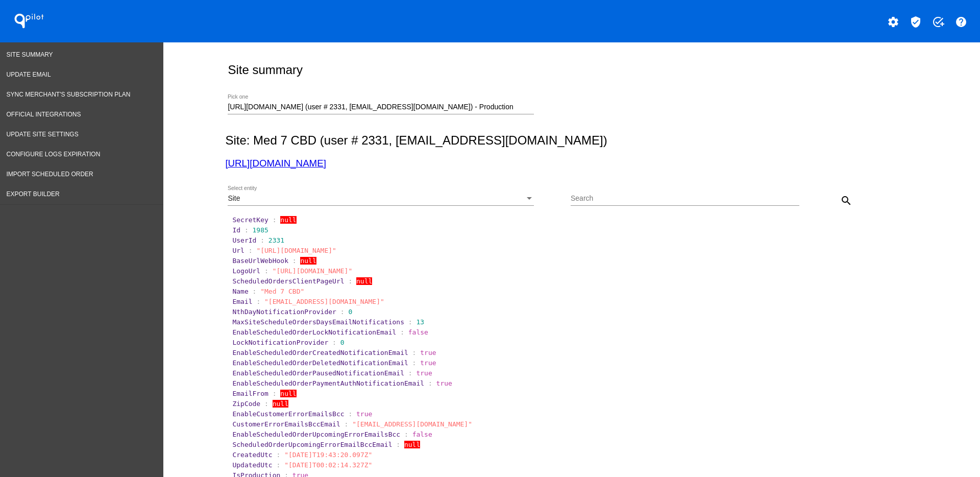 The width and height of the screenshot is (980, 477). I want to click on span: Export Builder, so click(33, 194).